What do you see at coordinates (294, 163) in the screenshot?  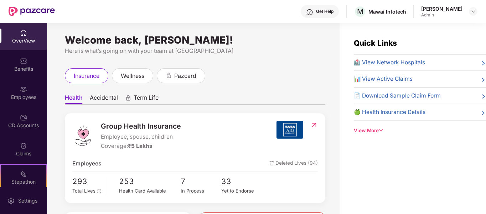 I see `span: Deleted Lives (94)` at bounding box center [294, 163].